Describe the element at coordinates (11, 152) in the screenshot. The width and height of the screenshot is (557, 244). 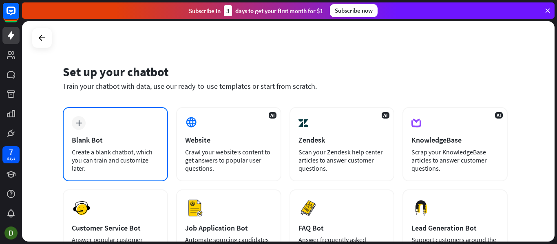
I see `div: 7` at that location.